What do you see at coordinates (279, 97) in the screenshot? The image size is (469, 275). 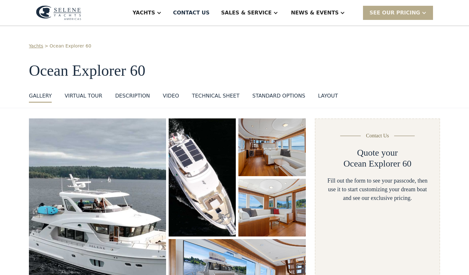 I see `a: standard options` at bounding box center [279, 97].